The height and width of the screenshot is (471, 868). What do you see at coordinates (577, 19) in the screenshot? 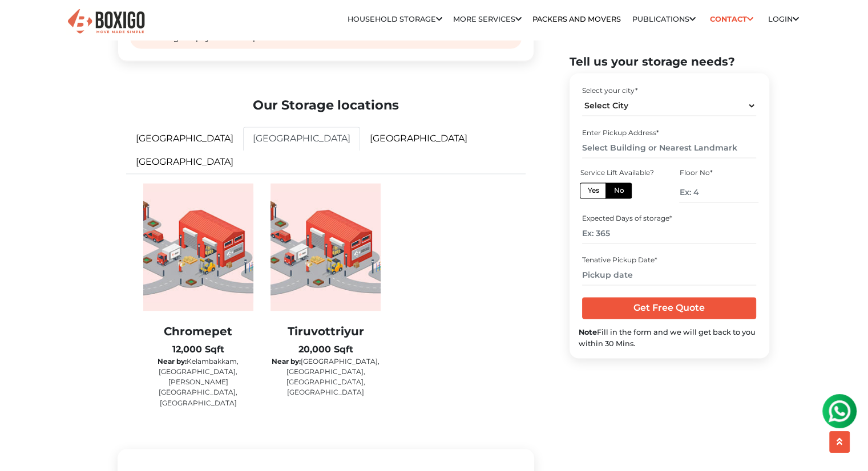
I see `a: Packers and Movers` at bounding box center [577, 19].